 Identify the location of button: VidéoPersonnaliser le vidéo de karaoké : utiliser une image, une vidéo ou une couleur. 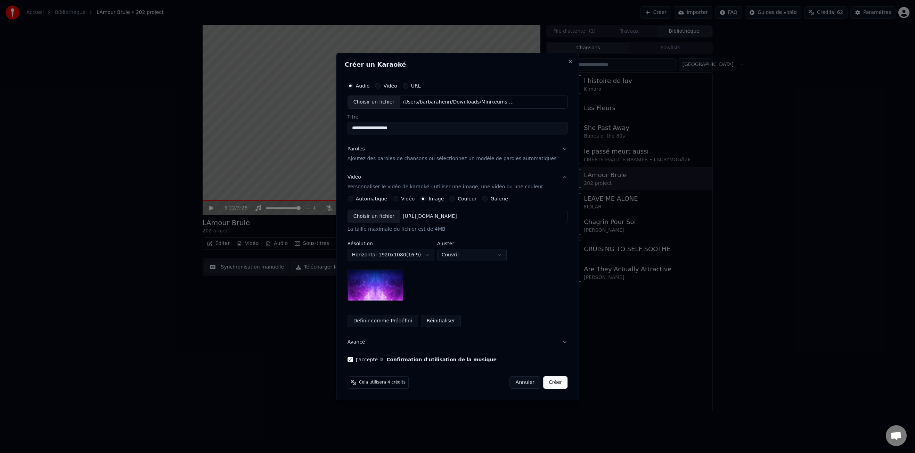
(458, 182).